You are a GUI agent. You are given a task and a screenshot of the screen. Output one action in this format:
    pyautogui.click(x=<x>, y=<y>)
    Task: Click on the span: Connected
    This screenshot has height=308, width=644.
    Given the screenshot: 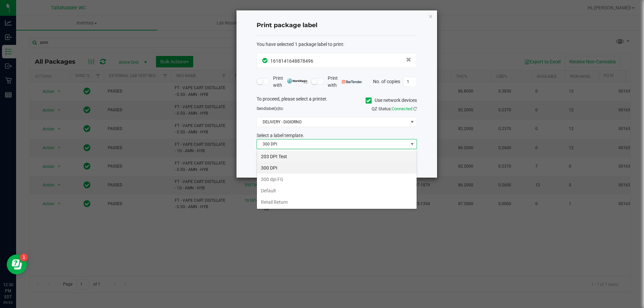 What is the action you would take?
    pyautogui.click(x=401, y=108)
    